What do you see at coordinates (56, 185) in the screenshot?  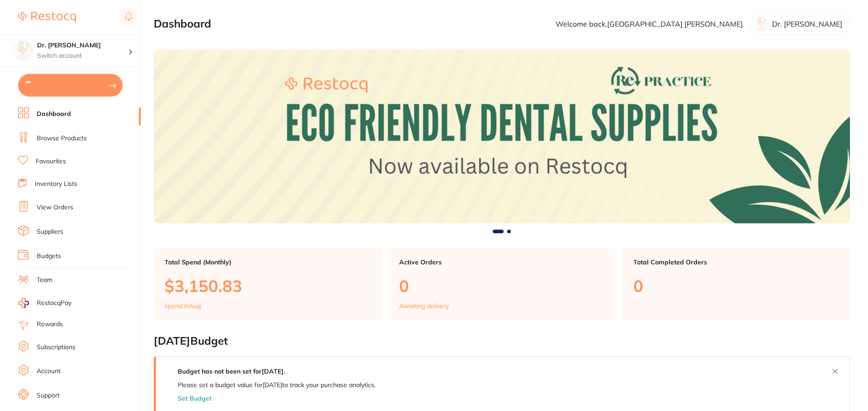 I see `a: Inventory Lists` at bounding box center [56, 185].